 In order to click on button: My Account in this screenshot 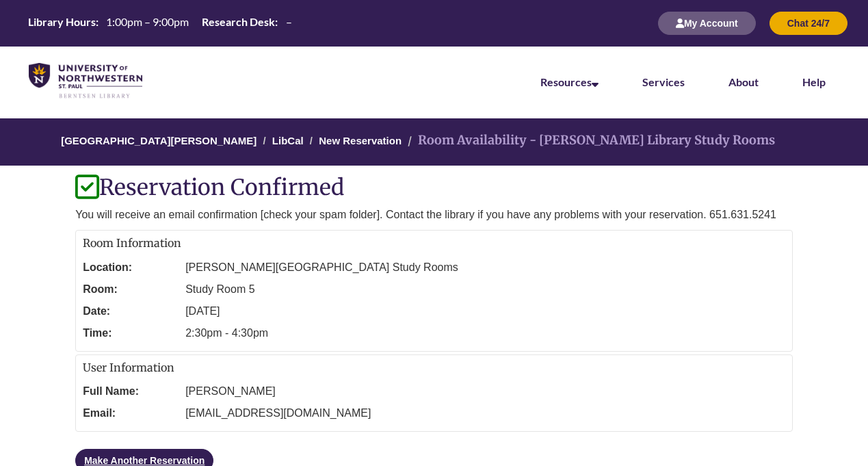, I will do `click(707, 23)`.